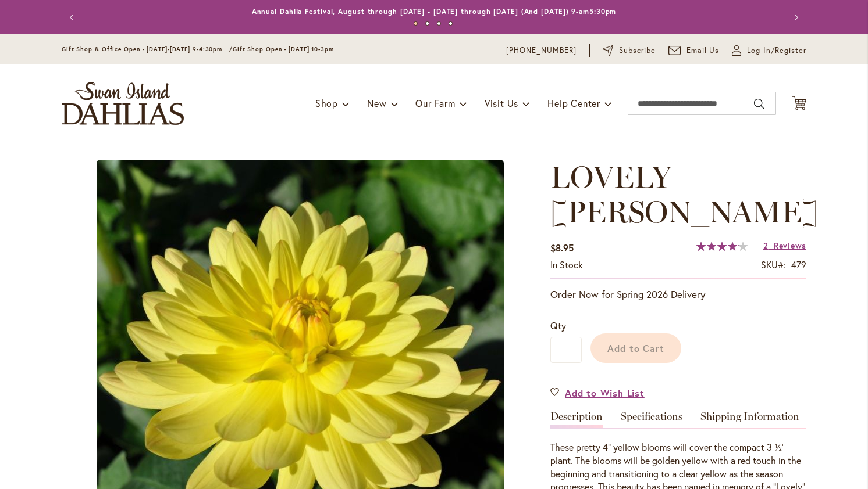  What do you see at coordinates (785, 245) in the screenshot?
I see `a: 2 Reviews` at bounding box center [785, 245].